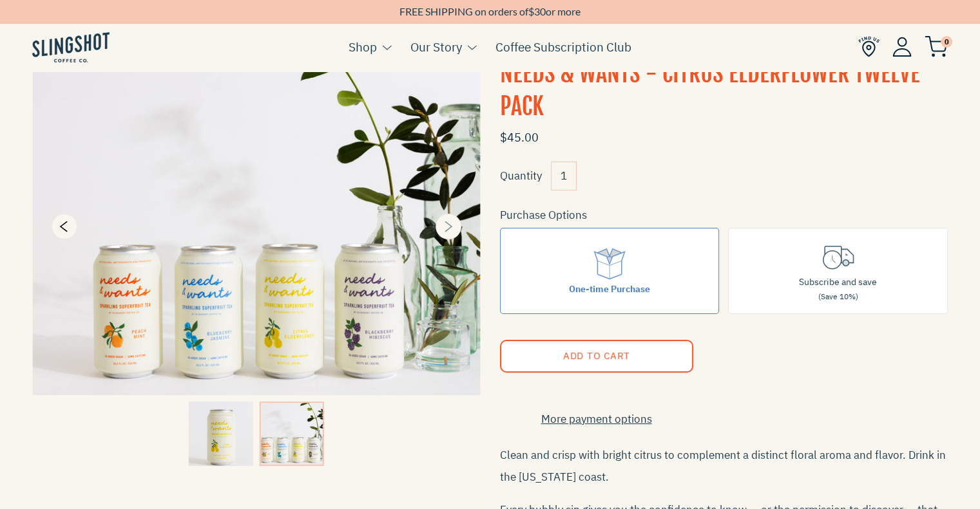 Image resolution: width=980 pixels, height=509 pixels. Describe the element at coordinates (936, 47) in the screenshot. I see `a: 0` at that location.